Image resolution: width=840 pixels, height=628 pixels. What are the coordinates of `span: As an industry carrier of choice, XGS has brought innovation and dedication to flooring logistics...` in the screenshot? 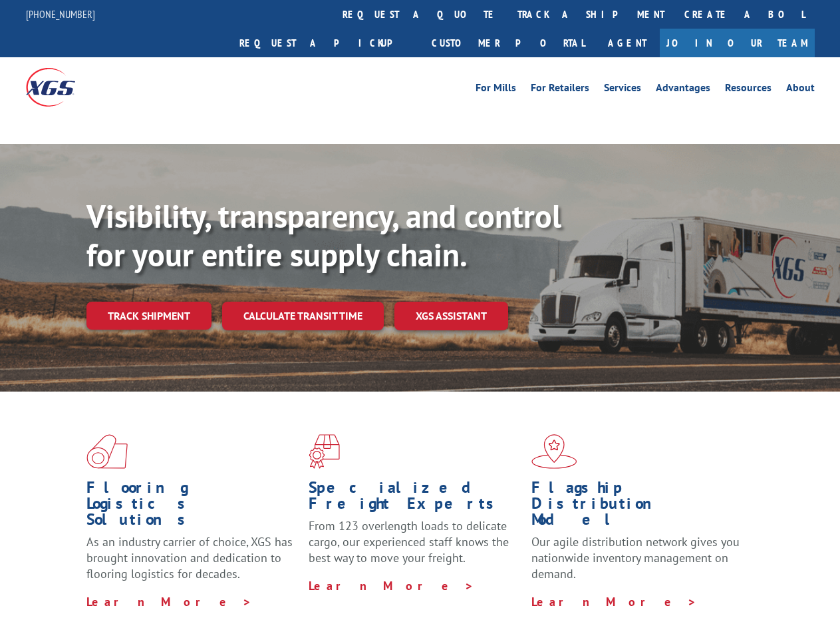 It's located at (190, 557).